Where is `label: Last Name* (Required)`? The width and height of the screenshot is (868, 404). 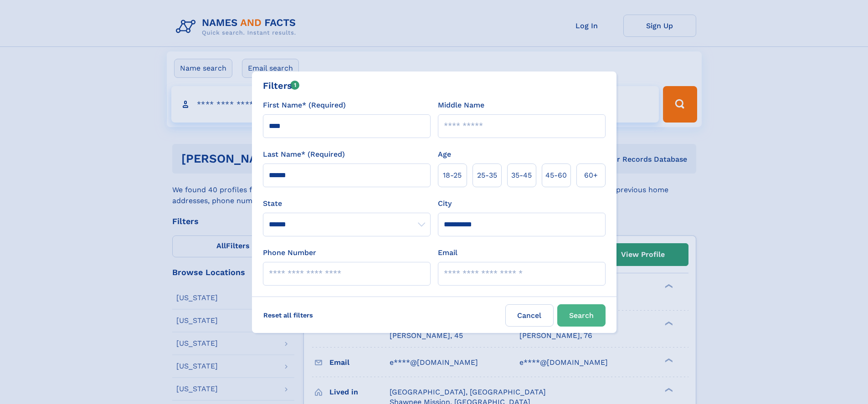
label: Last Name* (Required) is located at coordinates (304, 154).